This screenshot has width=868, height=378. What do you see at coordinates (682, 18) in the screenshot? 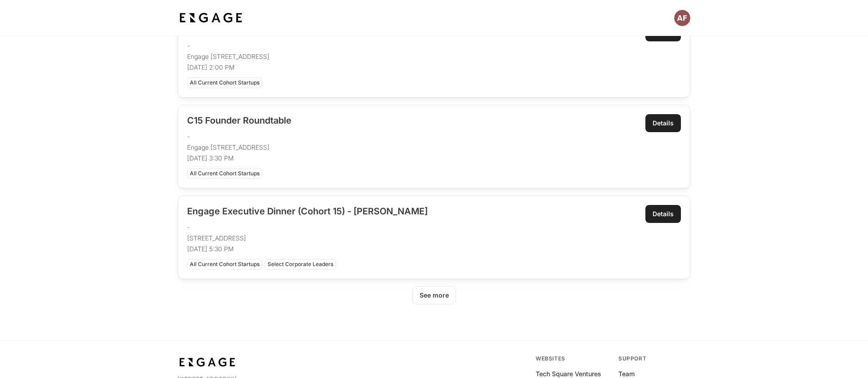
I see `img: Profile picture of Anne Felts` at bounding box center [682, 18].